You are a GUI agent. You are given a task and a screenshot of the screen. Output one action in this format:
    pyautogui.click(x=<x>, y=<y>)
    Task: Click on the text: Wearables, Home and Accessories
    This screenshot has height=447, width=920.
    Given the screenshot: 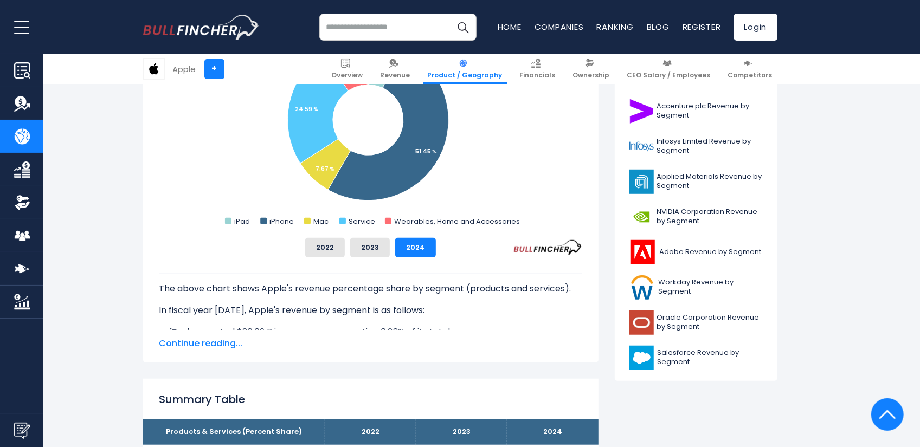 What is the action you would take?
    pyautogui.click(x=457, y=221)
    